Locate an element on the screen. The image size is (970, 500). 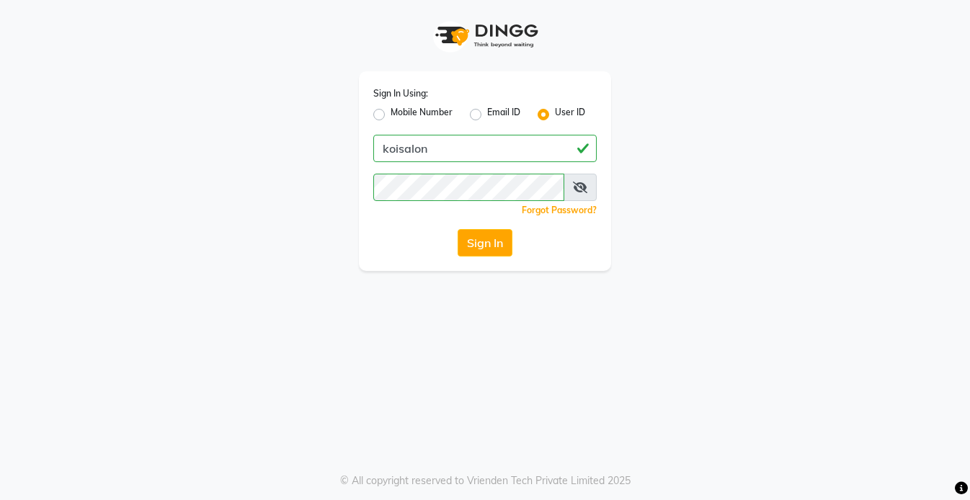
label: Mobile Number is located at coordinates (422, 115).